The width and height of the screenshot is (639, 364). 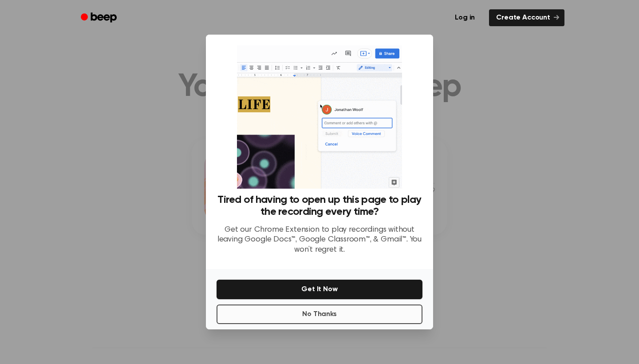 What do you see at coordinates (99, 18) in the screenshot?
I see `a: Beep` at bounding box center [99, 18].